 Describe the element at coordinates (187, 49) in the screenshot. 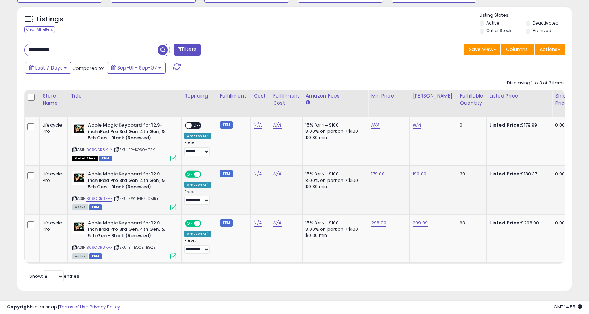

I see `button: Filters` at that location.